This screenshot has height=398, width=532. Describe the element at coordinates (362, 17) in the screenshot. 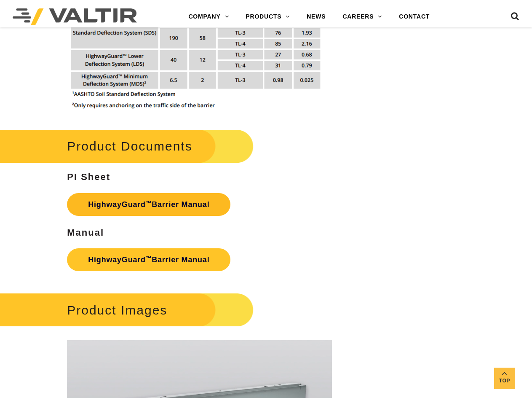

I see `a: CAREERS` at that location.